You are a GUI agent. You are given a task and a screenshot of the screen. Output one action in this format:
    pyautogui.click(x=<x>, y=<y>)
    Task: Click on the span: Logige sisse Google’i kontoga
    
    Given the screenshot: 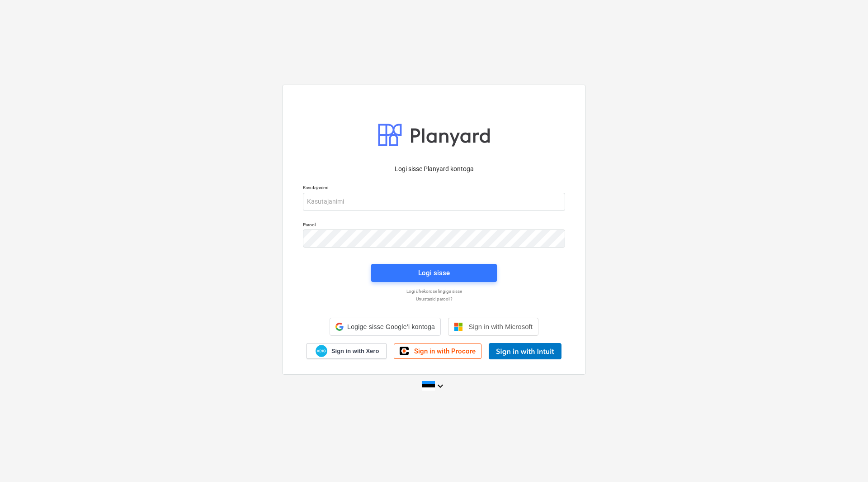 What is the action you would take?
    pyautogui.click(x=391, y=327)
    